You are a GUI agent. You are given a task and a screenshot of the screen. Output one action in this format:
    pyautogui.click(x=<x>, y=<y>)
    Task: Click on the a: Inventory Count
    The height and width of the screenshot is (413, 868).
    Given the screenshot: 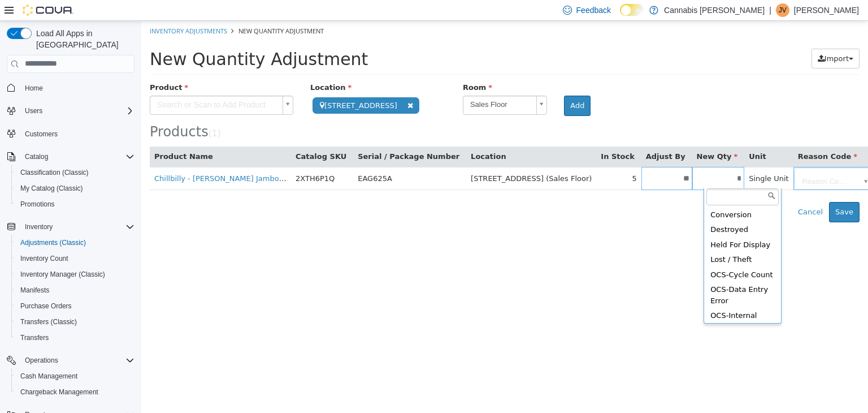 What is the action you would take?
    pyautogui.click(x=44, y=259)
    